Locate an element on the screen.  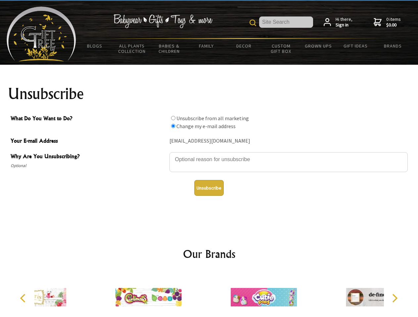
span: Why Are You Unsubscribing? is located at coordinates (88, 157).